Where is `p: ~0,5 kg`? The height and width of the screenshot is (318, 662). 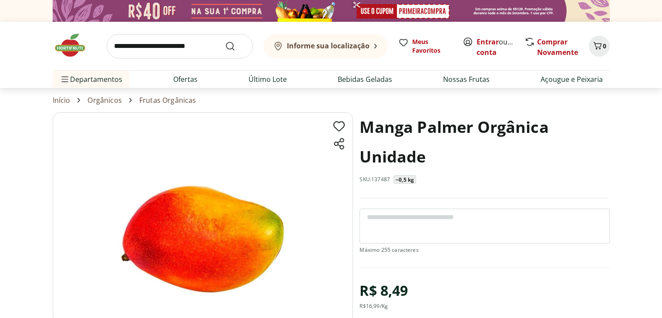 p: ~0,5 kg is located at coordinates (405, 180).